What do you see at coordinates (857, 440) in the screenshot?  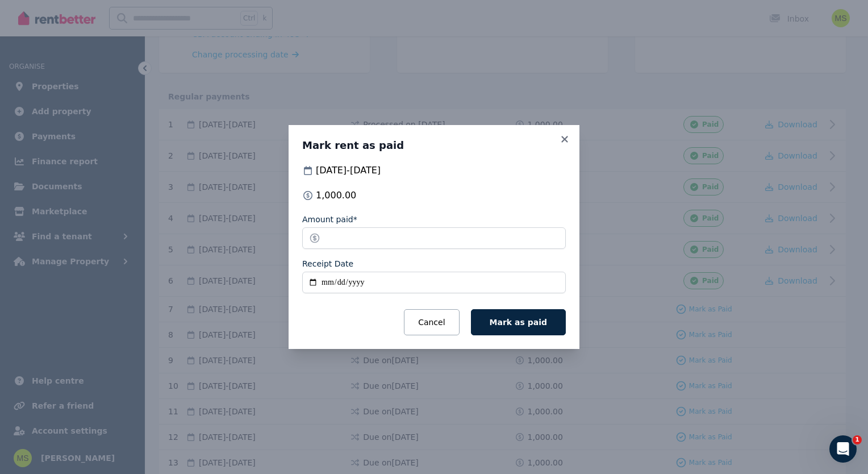 I see `span: 1` at bounding box center [857, 440].